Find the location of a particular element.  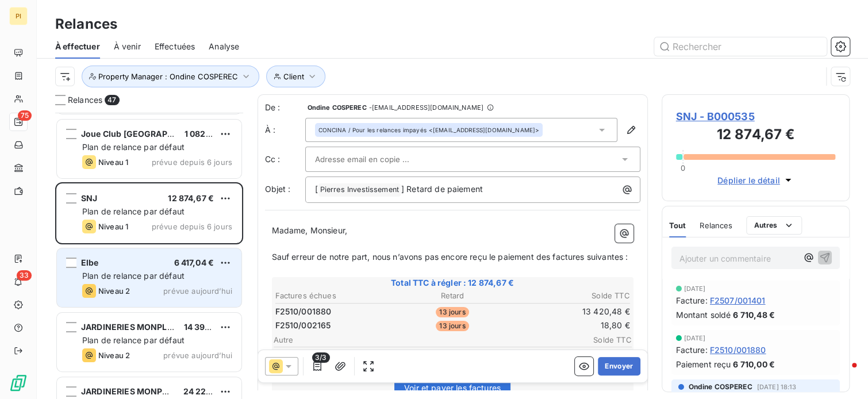

span: 47 is located at coordinates (111, 100).